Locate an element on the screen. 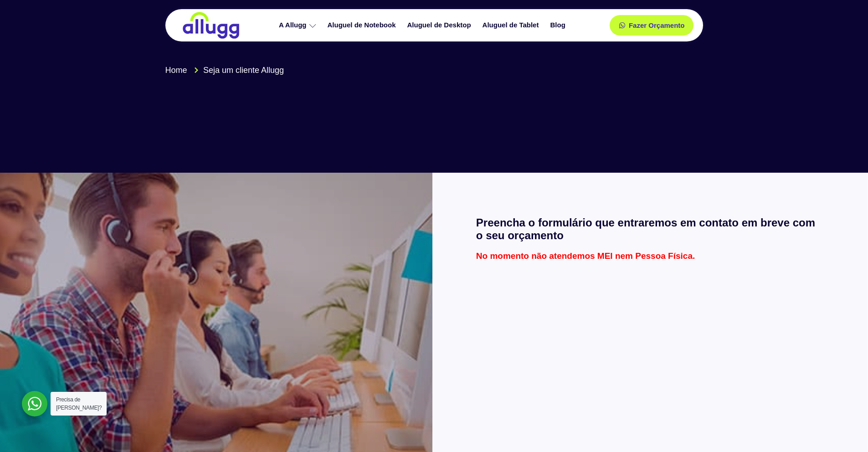 The height and width of the screenshot is (452, 868). a: Aluguel de Desktop is located at coordinates (441, 25).